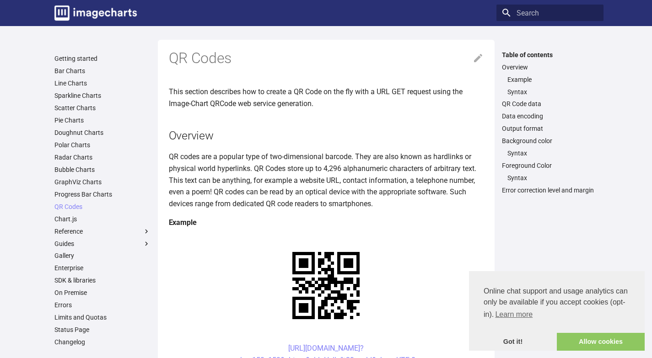  Describe the element at coordinates (326, 286) in the screenshot. I see `img: chart` at that location.